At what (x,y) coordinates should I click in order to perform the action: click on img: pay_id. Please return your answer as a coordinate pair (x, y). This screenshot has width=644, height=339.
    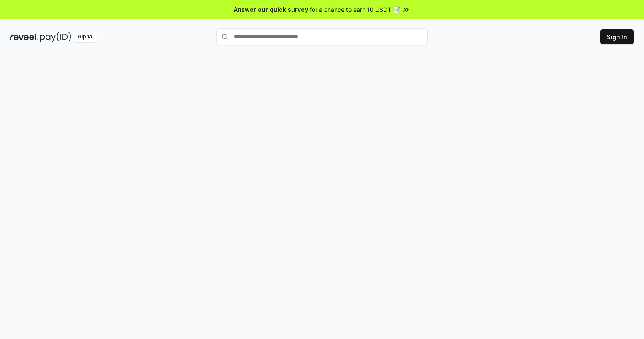
    Looking at the image, I should click on (55, 37).